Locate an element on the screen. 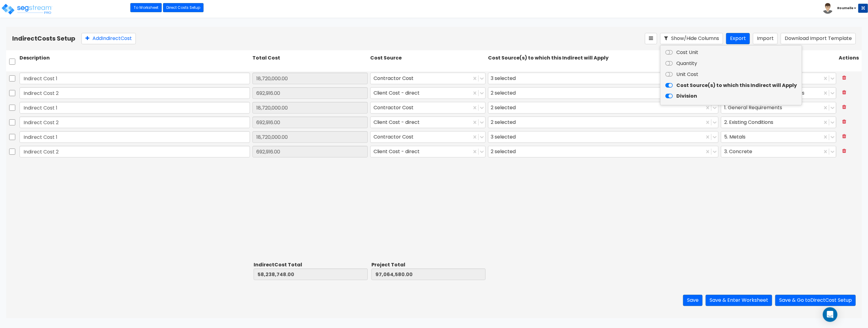  button: Download Import Template is located at coordinates (818, 38).